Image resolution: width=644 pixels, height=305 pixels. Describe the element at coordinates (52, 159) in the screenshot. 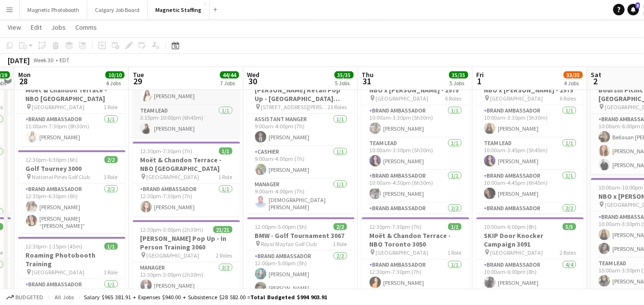

I see `span: 12:30pm-6:30pm (6h)` at that location.